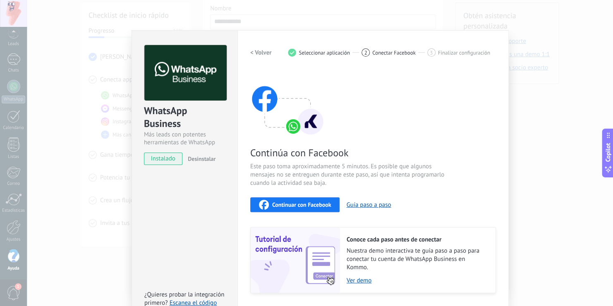 This screenshot has height=306, width=613. What do you see at coordinates (417, 259) in the screenshot?
I see `span: Nuestra demo interactiva te guía paso a paso para conectar tu cuenta de WhatsApp Business en Kommo.` at bounding box center [417, 259].